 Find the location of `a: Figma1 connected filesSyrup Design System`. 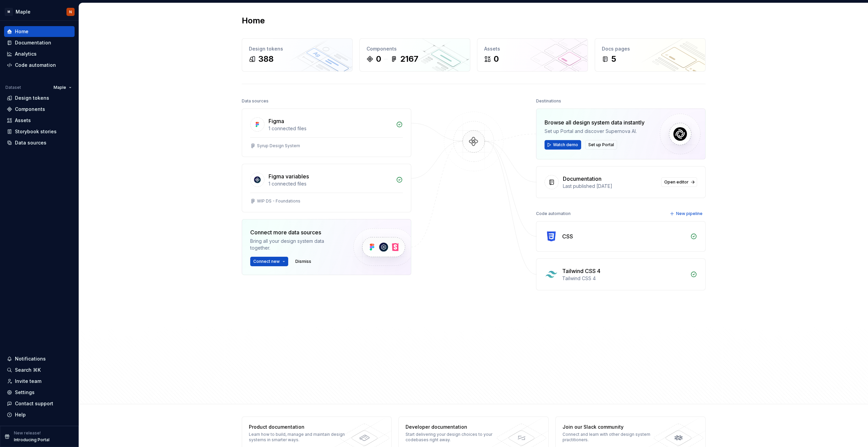

a: Figma1 connected filesSyrup Design System is located at coordinates (327, 132).